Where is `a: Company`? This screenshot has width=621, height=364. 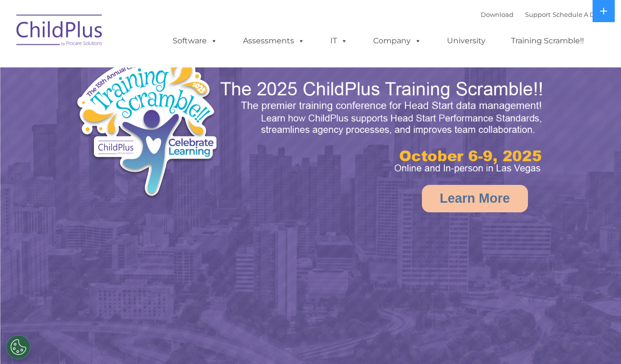
a: Company is located at coordinates (398, 41).